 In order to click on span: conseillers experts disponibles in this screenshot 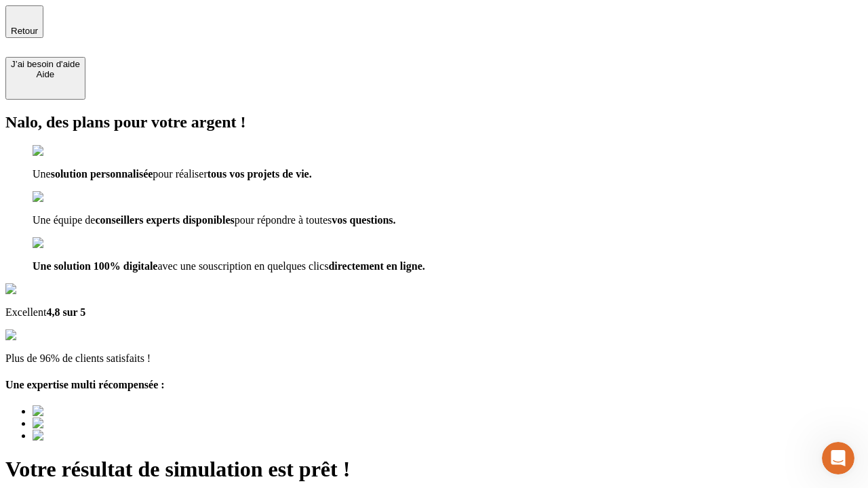, I will do `click(164, 220)`.